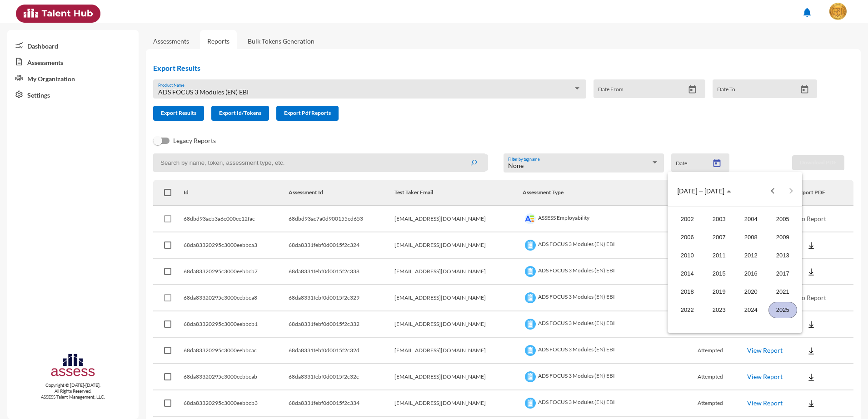 The width and height of the screenshot is (868, 419). What do you see at coordinates (719, 310) in the screenshot?
I see `div: 2023` at bounding box center [719, 310].